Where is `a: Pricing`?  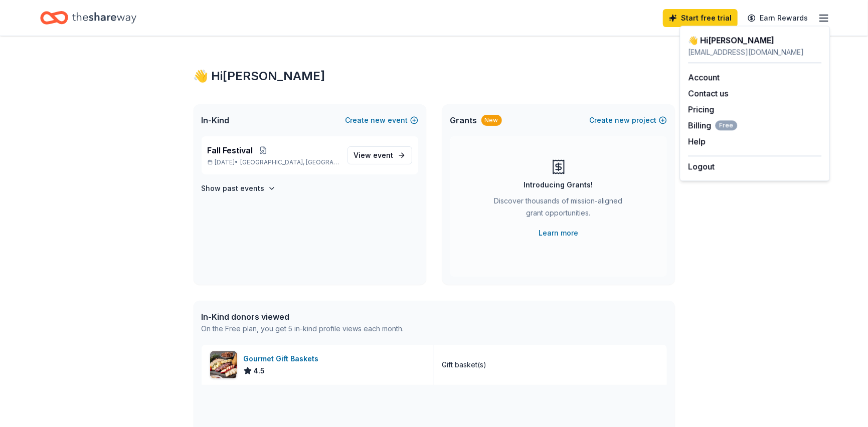 a: Pricing is located at coordinates (701, 109).